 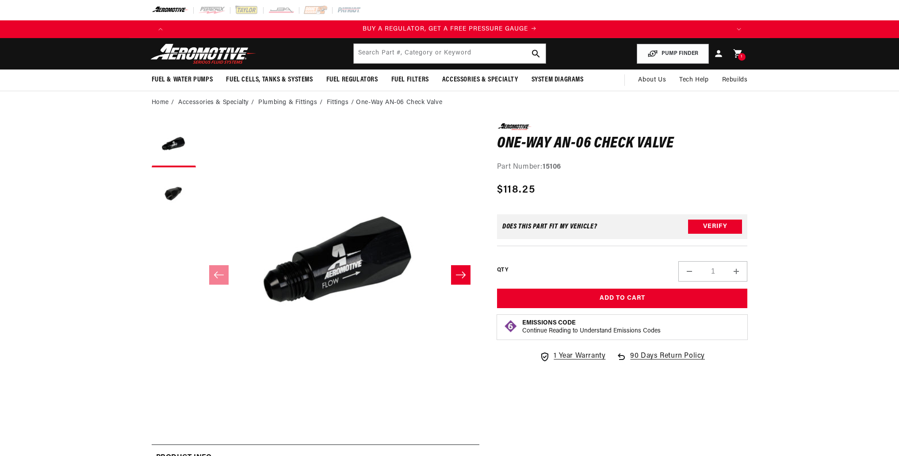 What do you see at coordinates (450, 103) in the screenshot?
I see `nav: breadcrumbs` at bounding box center [450, 103].